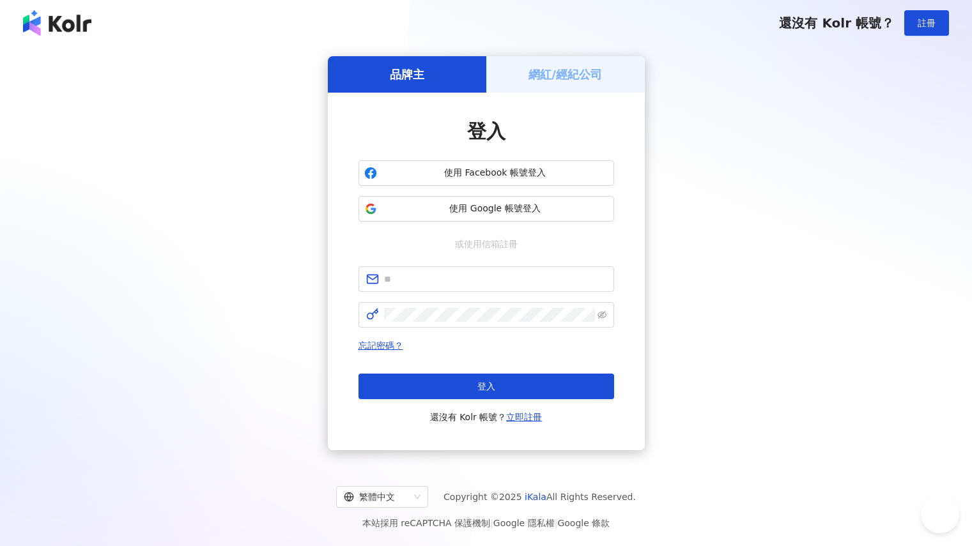 This screenshot has height=546, width=972. Describe the element at coordinates (927, 23) in the screenshot. I see `button: 註冊` at that location.